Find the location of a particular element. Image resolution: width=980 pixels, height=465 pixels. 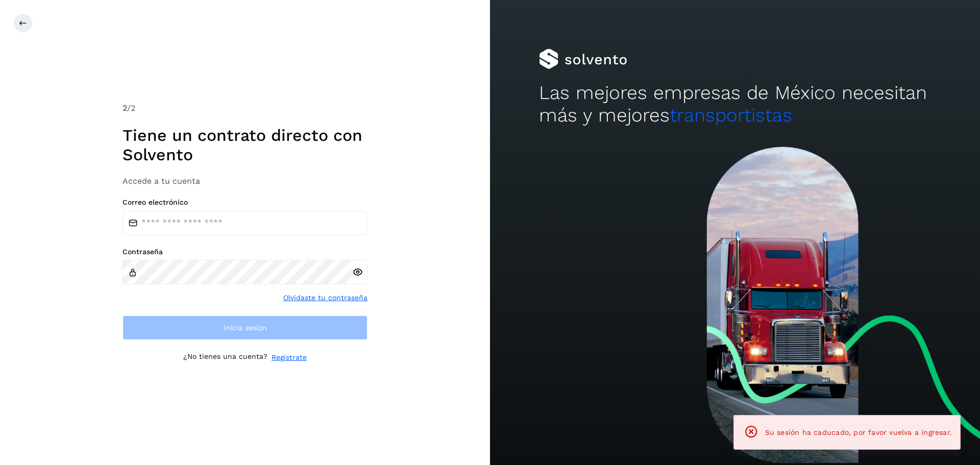

h2: Las mejores empresas de México necesitan más y mejores is located at coordinates (735, 104).